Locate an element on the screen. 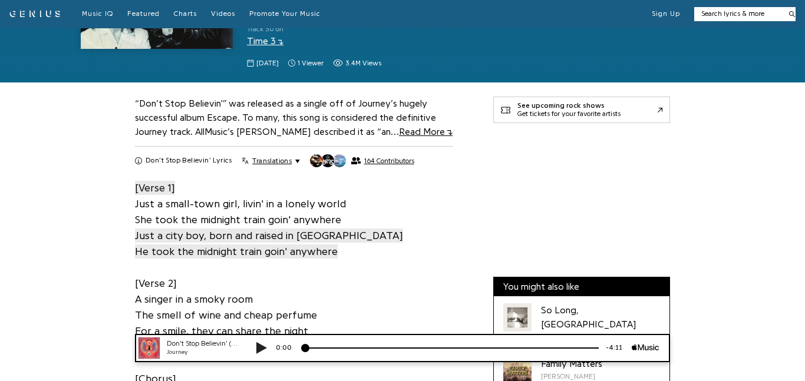  div: You might also like is located at coordinates (582, 287).